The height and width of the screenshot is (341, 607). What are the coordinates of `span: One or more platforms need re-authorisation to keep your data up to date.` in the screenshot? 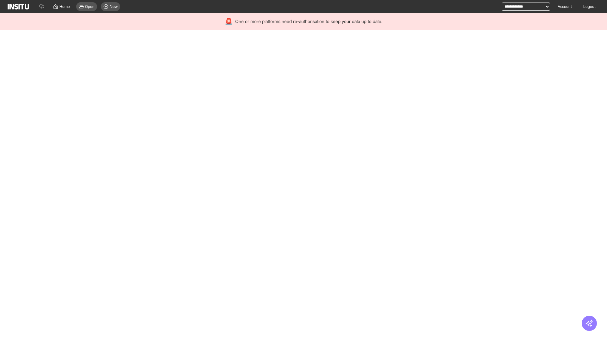 It's located at (309, 22).